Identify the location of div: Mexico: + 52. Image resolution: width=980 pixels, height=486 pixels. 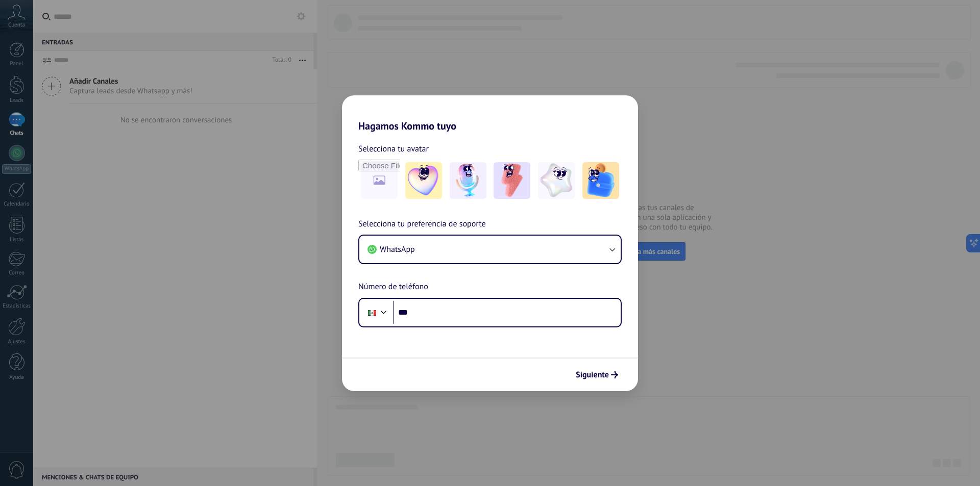
(372, 313).